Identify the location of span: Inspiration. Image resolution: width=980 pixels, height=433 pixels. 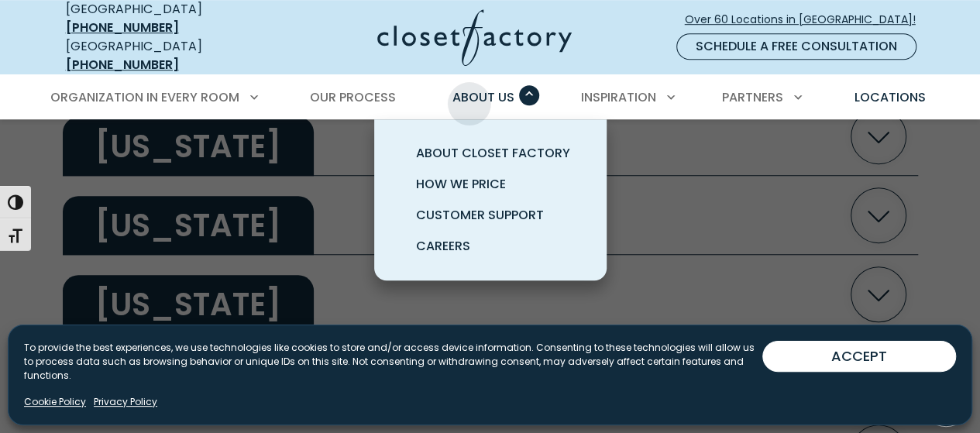
(619, 97).